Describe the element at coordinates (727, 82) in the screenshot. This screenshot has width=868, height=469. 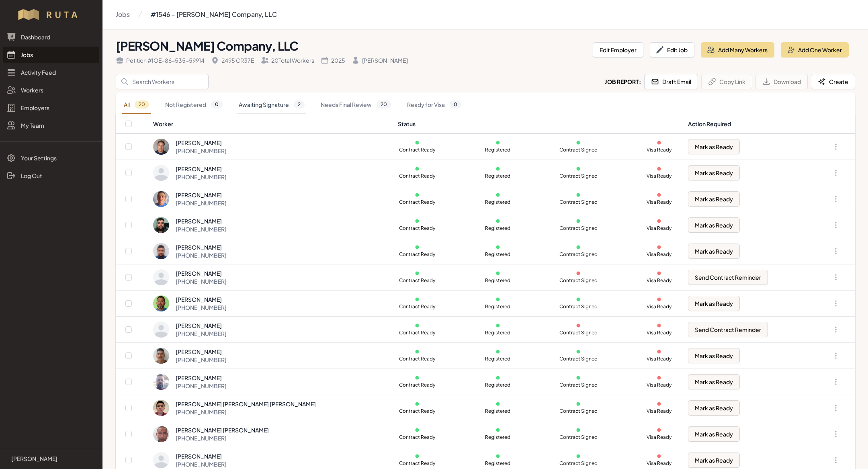
I see `button: Copy Link` at that location.